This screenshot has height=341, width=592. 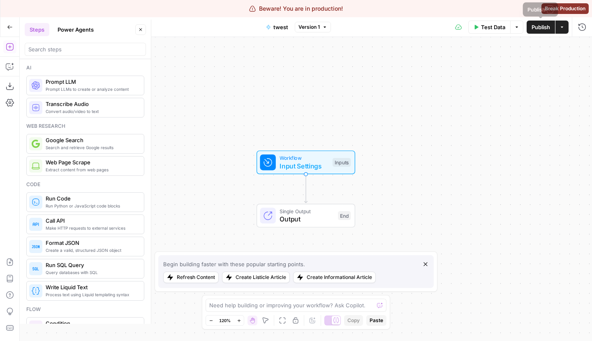 What do you see at coordinates (91, 265) in the screenshot?
I see `span: Run SQL Query` at bounding box center [91, 265].